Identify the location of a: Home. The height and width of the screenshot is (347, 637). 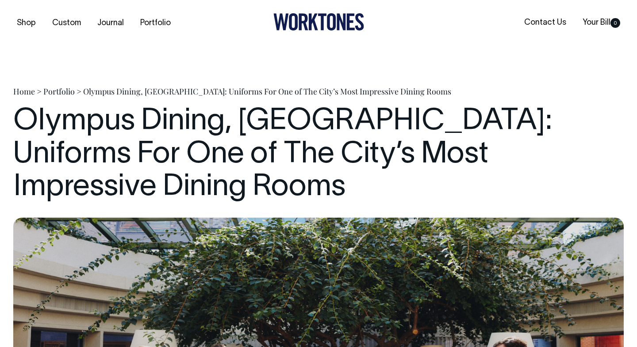
(24, 92).